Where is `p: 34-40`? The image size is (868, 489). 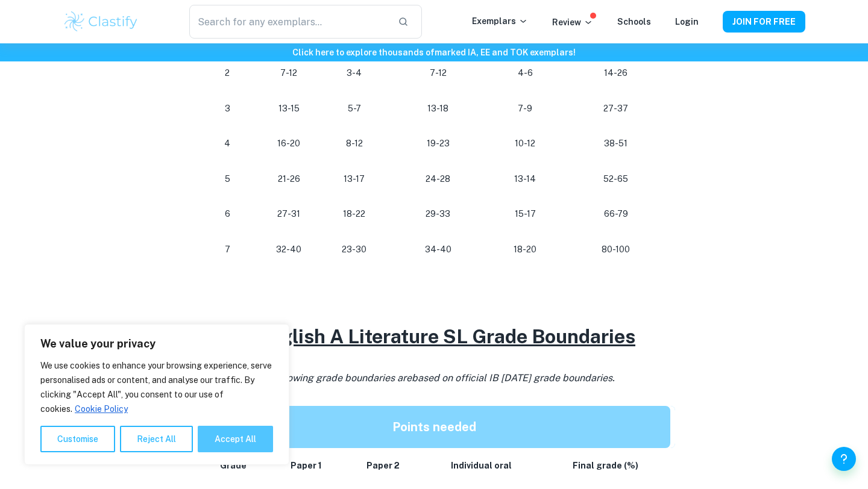
p: 34-40 is located at coordinates (438, 249).